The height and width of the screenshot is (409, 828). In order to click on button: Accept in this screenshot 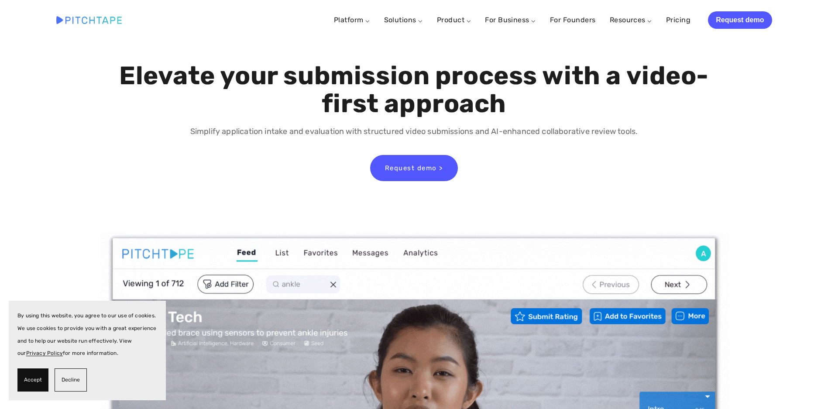, I will do `click(33, 380)`.